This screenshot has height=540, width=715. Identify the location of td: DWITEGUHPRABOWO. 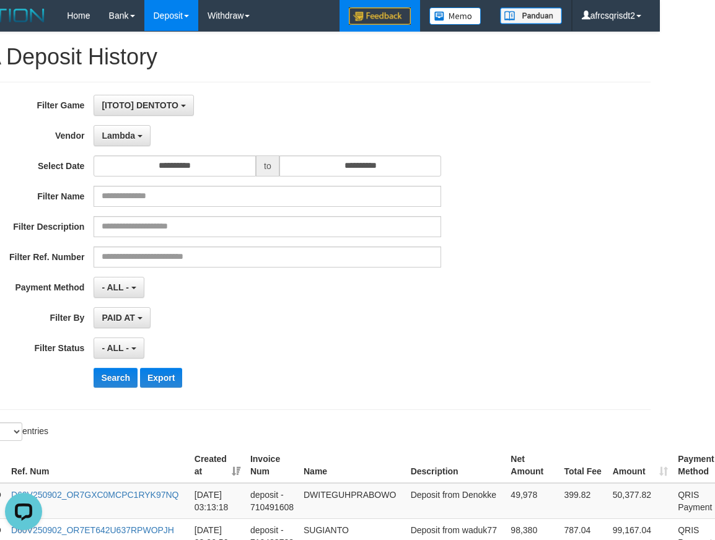
(352, 501).